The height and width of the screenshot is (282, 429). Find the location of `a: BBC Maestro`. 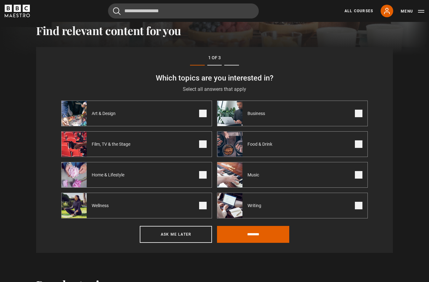

a: BBC Maestro is located at coordinates (17, 11).